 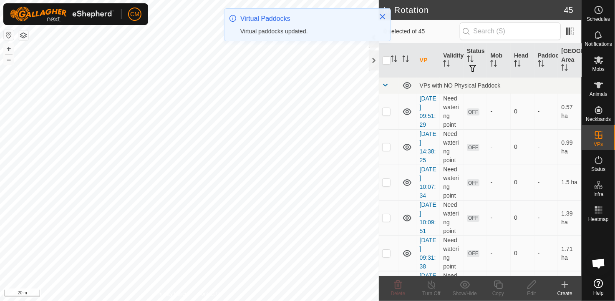 What do you see at coordinates (532, 294) in the screenshot?
I see `div: Edit` at bounding box center [532, 294].